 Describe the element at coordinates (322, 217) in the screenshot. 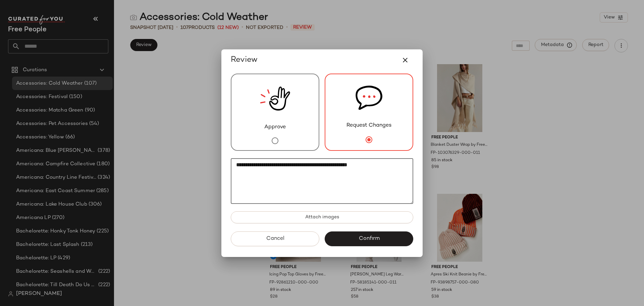

I see `span: Attach images` at that location.